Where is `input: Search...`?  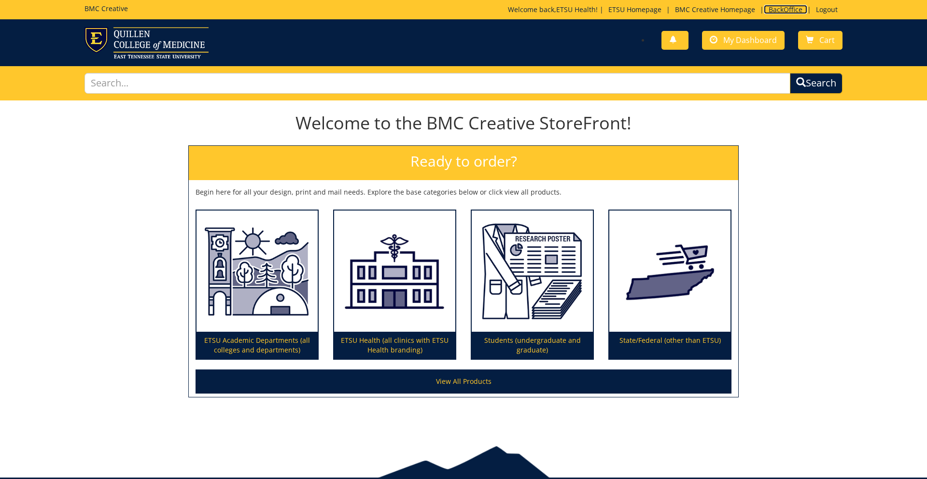 input: Search... is located at coordinates (437, 83).